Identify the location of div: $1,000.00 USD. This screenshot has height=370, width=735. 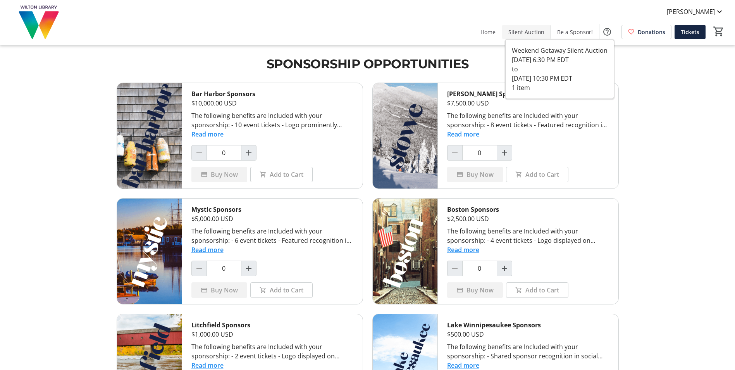
(272, 334).